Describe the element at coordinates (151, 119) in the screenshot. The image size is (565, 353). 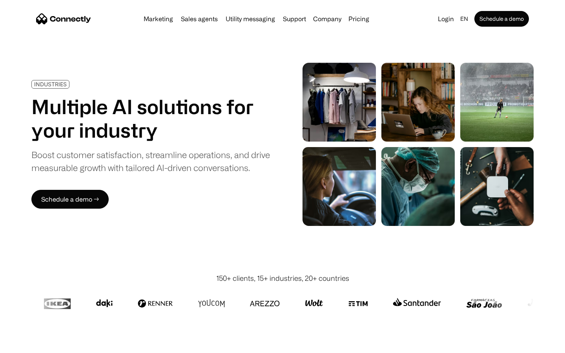
I see `h1: Multiple AI solutions for your industry` at that location.